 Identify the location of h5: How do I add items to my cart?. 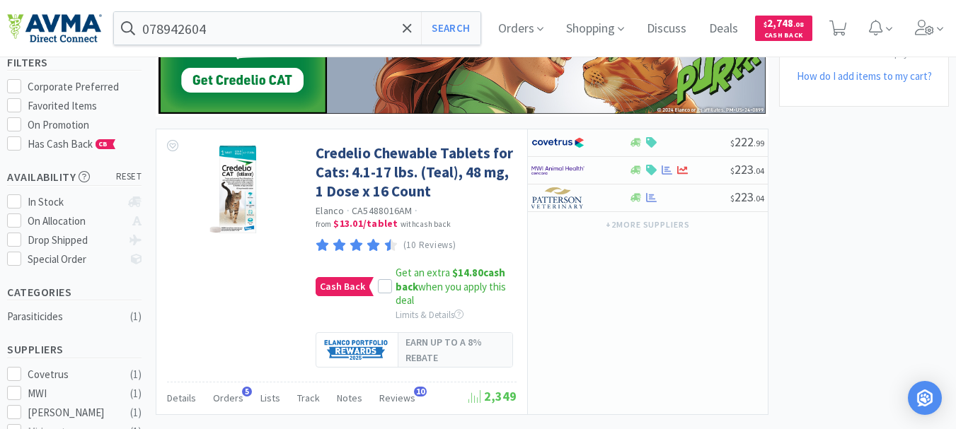
(864, 76).